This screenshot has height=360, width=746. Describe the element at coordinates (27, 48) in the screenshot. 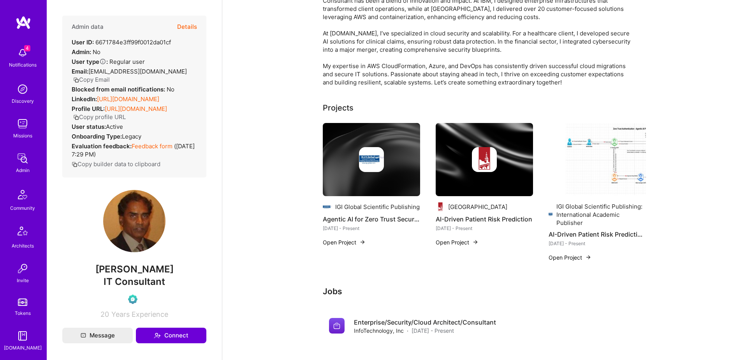

I see `span: 4` at that location.